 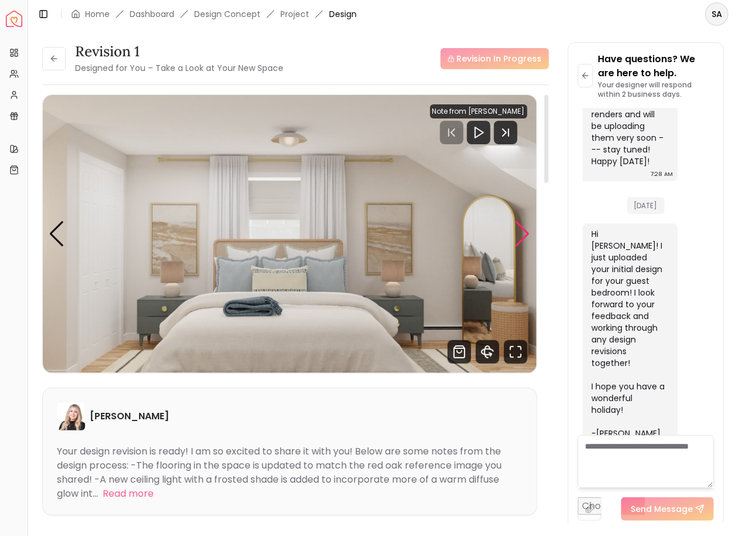 What do you see at coordinates (506, 133) in the screenshot?
I see `svg: Next Track` at bounding box center [506, 133].